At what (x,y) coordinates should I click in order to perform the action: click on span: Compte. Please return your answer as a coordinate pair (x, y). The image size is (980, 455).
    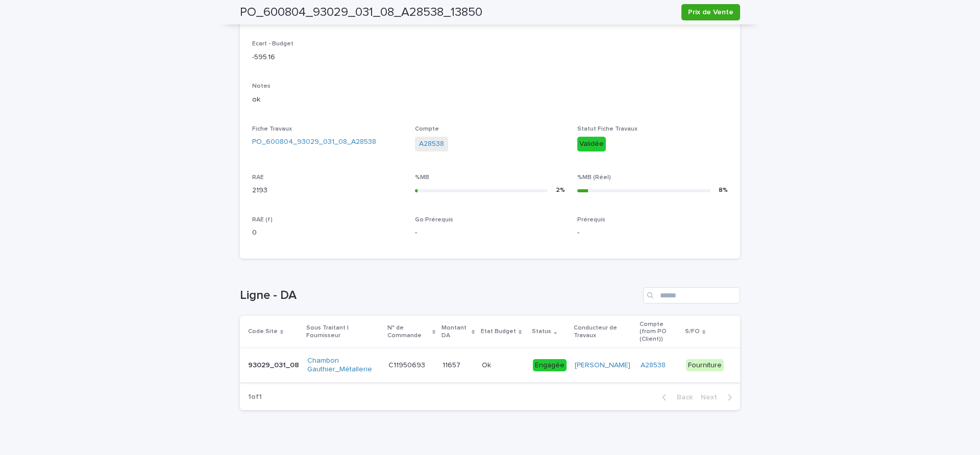
    Looking at the image, I should click on (427, 129).